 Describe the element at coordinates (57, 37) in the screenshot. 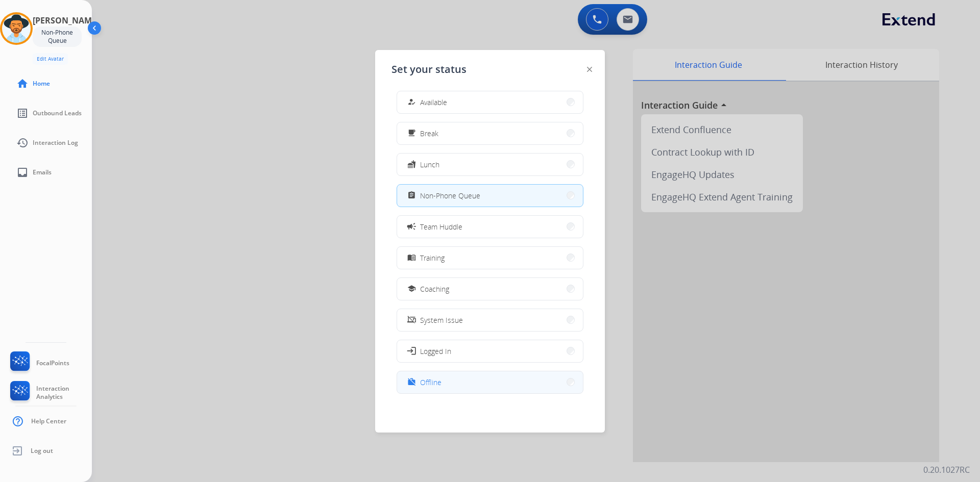

I see `div: Non-Phone Queue` at that location.